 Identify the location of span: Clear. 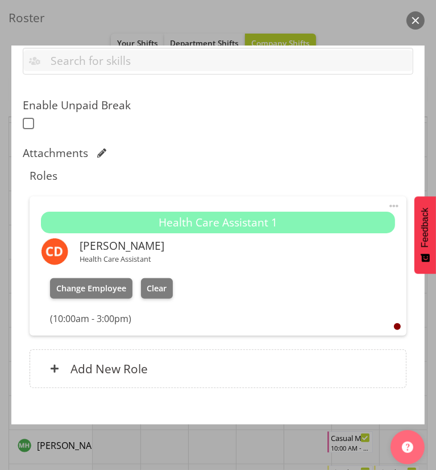
(156, 288).